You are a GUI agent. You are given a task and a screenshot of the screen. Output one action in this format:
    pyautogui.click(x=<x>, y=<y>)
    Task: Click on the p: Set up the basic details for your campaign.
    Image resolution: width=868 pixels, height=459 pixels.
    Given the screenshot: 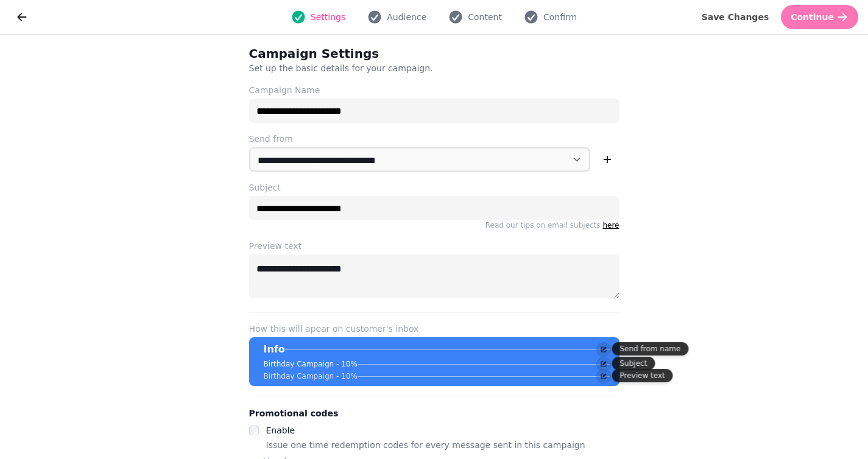 What is the action you would take?
    pyautogui.click(x=405, y=68)
    